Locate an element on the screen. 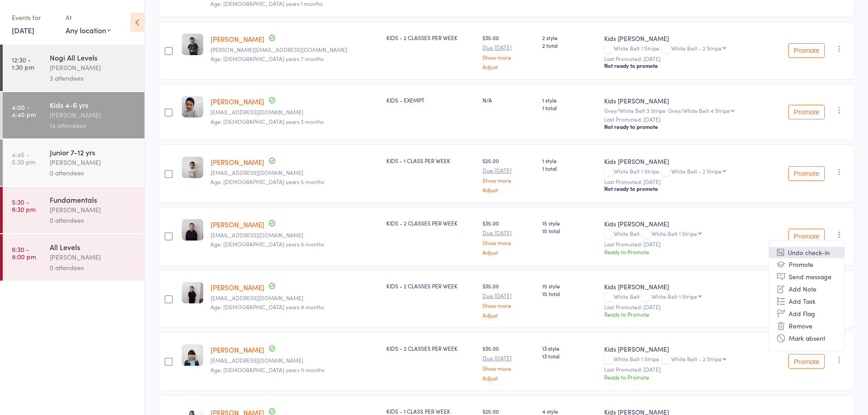  img: image1754892931.png is located at coordinates (193, 229).